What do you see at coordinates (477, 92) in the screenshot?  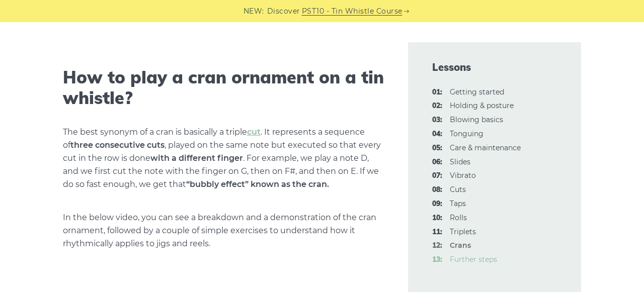 I see `a: 01:Getting started` at bounding box center [477, 92].